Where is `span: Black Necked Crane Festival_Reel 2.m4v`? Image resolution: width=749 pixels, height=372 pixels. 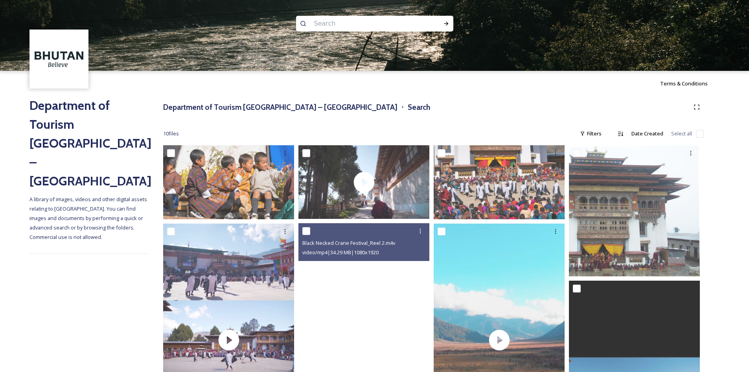
span: Black Necked Crane Festival_Reel 2.m4v is located at coordinates (349, 243).